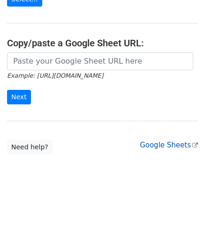 The image size is (205, 227). What do you see at coordinates (169, 145) in the screenshot?
I see `a: Google Sheets` at bounding box center [169, 145].